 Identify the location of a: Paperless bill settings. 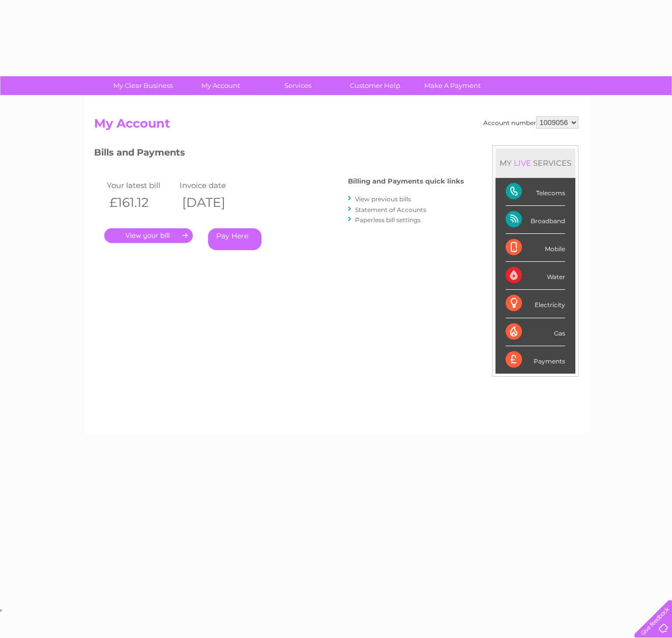
(387, 220).